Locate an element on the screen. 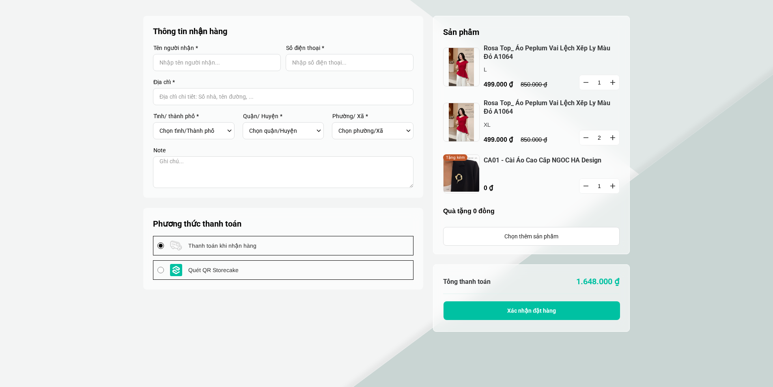 The width and height of the screenshot is (773, 387). p: 1.648.000 ₫ is located at coordinates (576, 281).